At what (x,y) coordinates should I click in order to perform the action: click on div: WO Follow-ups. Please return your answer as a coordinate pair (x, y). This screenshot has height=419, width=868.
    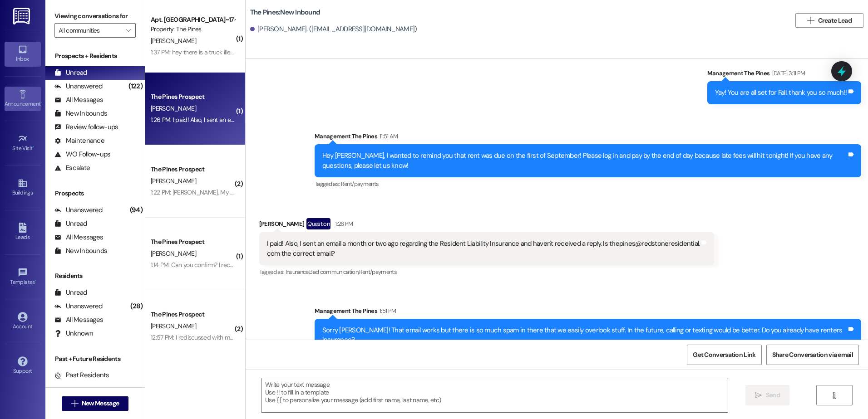
    Looking at the image, I should click on (82, 154).